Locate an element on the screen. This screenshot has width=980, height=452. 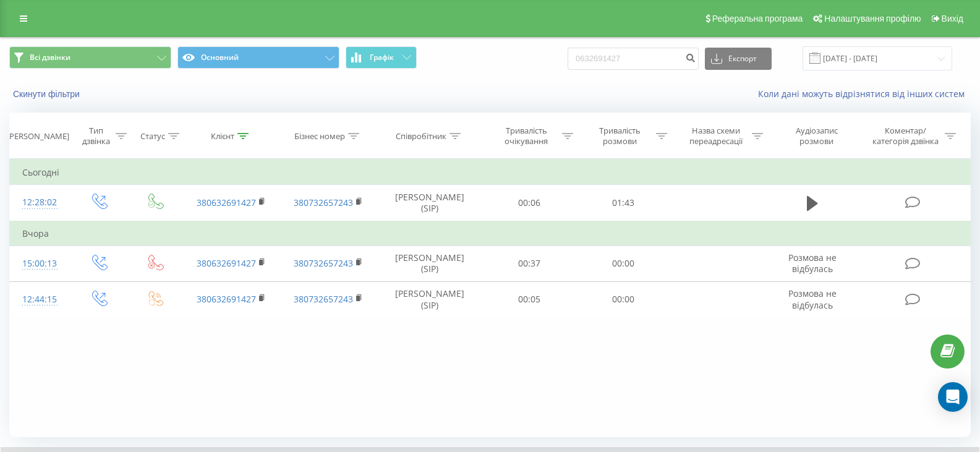
div: Клієнт is located at coordinates (223, 136).